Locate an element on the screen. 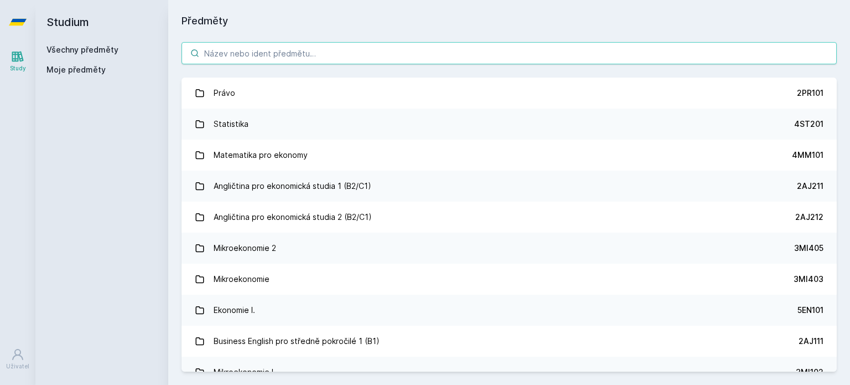 The height and width of the screenshot is (385, 850). div: Právo is located at coordinates (224, 93).